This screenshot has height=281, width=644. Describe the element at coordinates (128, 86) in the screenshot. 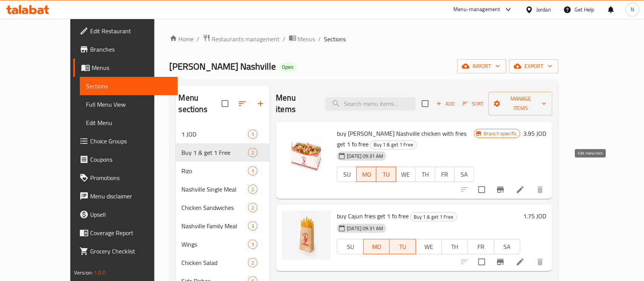

I see `a: Sections` at that location.